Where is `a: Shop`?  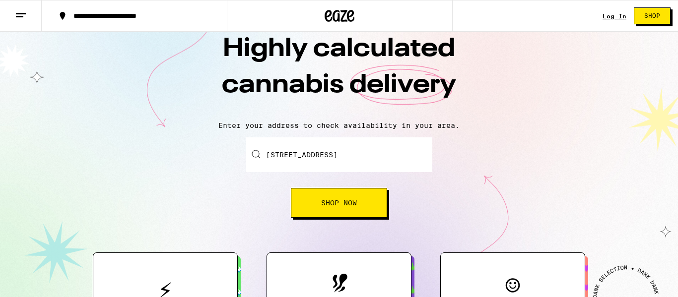
a: Shop is located at coordinates (652, 16).